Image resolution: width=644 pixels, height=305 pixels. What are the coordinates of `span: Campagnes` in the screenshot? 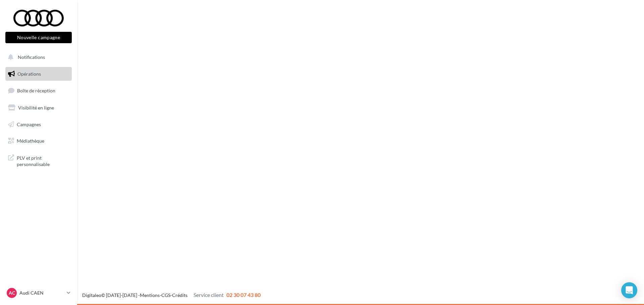 It's located at (29, 124).